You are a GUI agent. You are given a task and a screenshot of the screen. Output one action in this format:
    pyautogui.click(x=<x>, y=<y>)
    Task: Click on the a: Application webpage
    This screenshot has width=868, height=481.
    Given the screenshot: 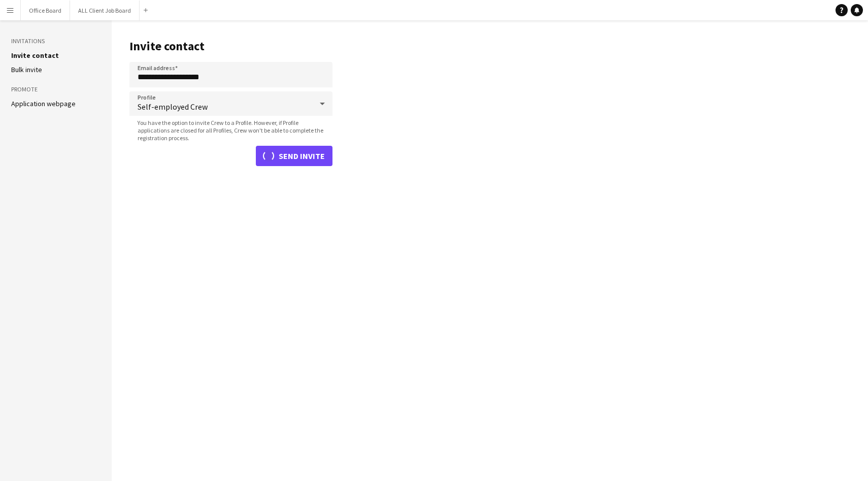 What is the action you would take?
    pyautogui.click(x=43, y=104)
    